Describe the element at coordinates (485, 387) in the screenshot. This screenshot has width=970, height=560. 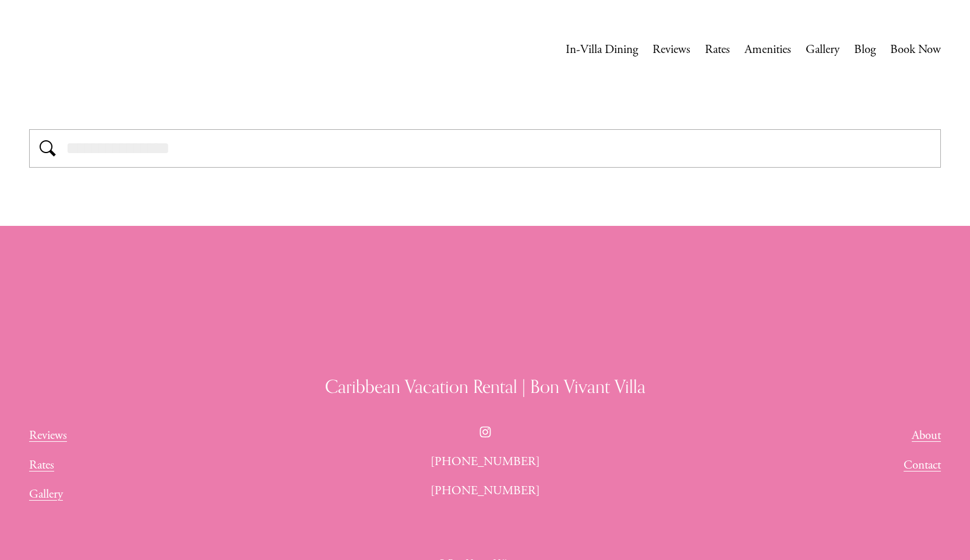
I see `h3: Caribbean Vacation Rental | Bon Vivant Villa` at that location.